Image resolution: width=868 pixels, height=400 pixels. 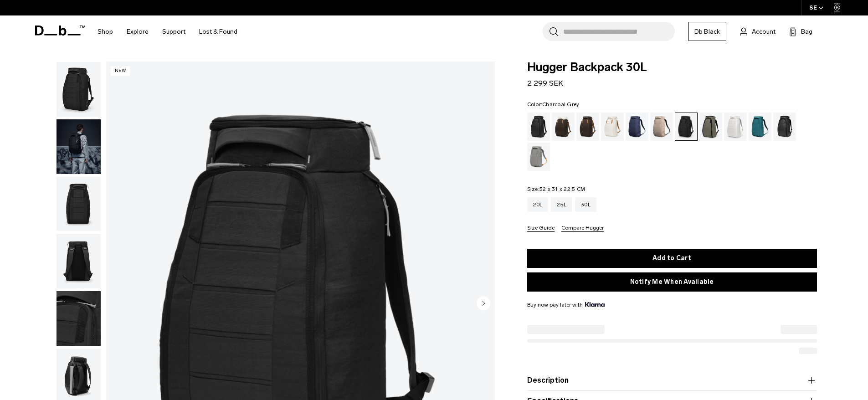 What do you see at coordinates (686, 126) in the screenshot?
I see `a: Charcoal Grey` at bounding box center [686, 126].